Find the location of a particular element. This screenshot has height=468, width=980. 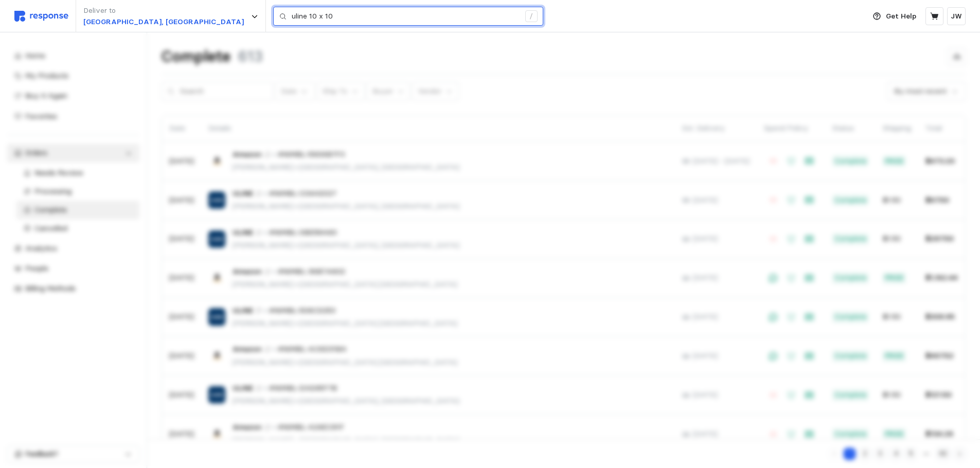

input: Search for a product name or SKU is located at coordinates (406, 17).